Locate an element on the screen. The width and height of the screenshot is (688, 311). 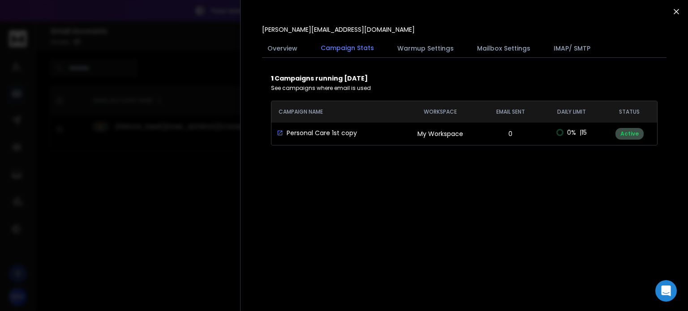
th: DAILY LIMIT is located at coordinates (571, 112).